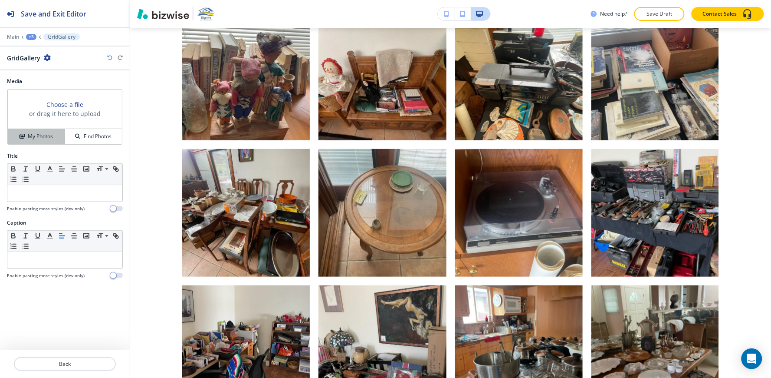  I want to click on button: GridGallery, so click(62, 37).